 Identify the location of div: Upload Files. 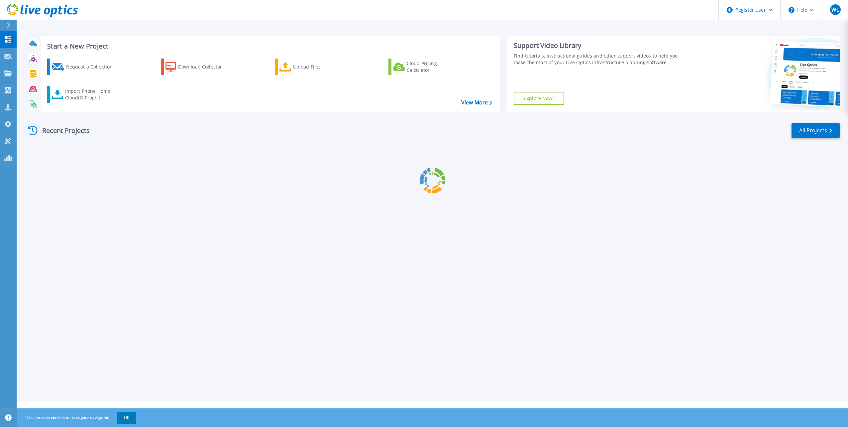
(320, 67).